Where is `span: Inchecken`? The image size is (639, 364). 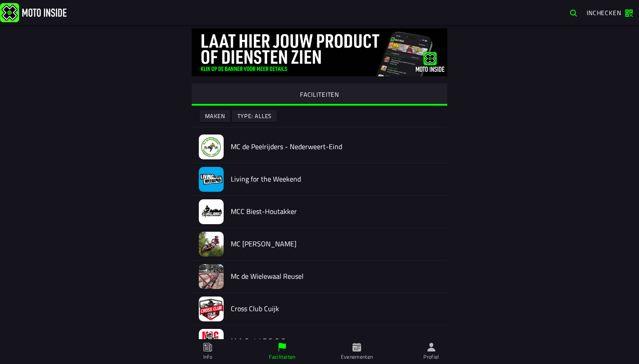
span: Inchecken is located at coordinates (605, 12).